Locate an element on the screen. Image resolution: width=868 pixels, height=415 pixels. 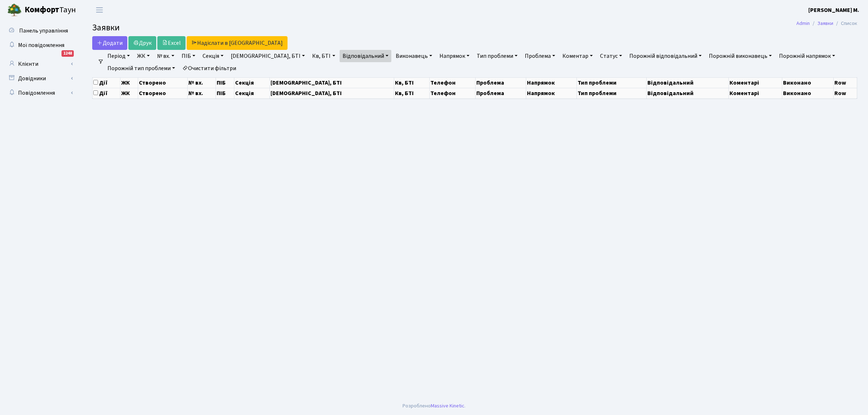
div: 1248 is located at coordinates (68, 53).